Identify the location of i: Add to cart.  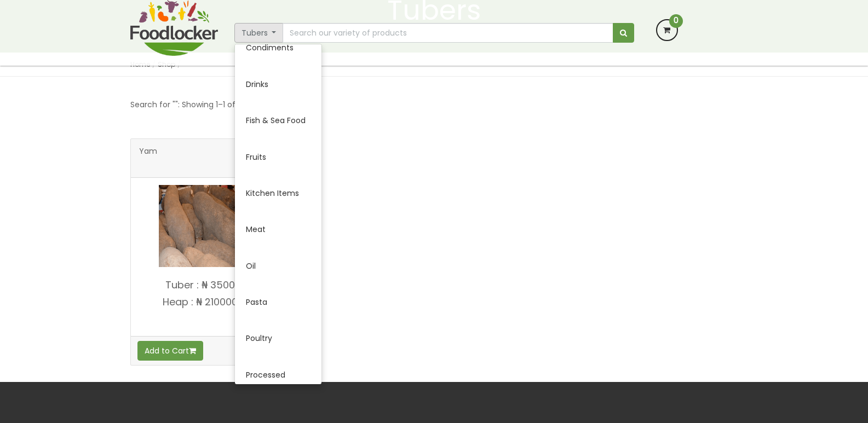
(192, 351).